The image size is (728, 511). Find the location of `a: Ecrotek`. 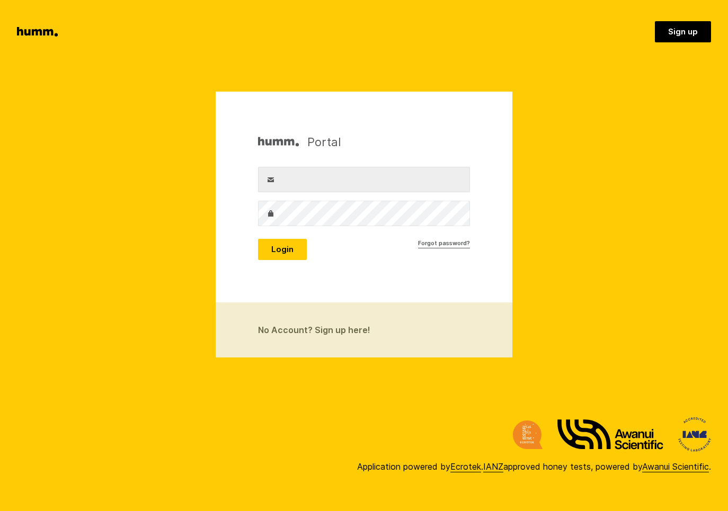

a: Ecrotek is located at coordinates (466, 467).